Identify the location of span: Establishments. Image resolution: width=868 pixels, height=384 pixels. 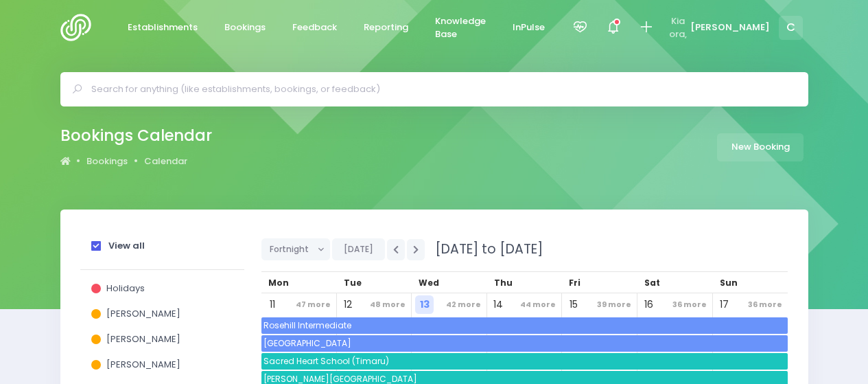
(163, 28).